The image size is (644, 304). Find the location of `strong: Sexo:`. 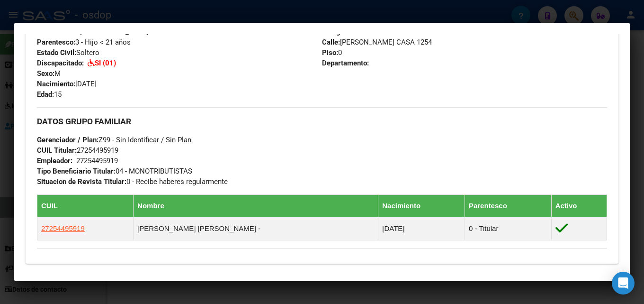

strong: Sexo: is located at coordinates (46, 73).